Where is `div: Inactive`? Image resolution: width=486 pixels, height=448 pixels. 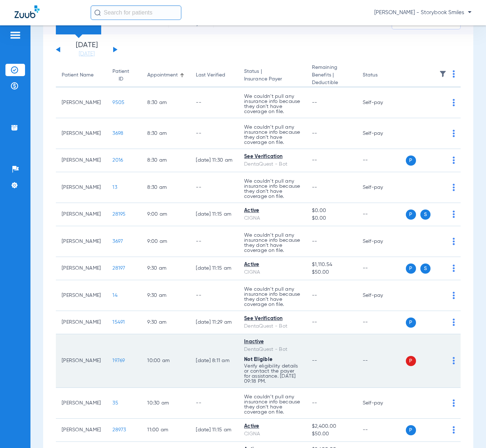 div: Inactive is located at coordinates (272, 342).